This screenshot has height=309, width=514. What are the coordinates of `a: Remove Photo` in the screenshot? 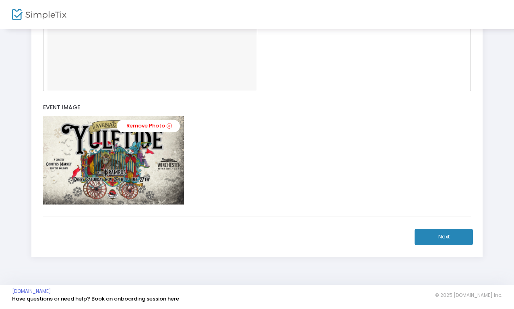 It's located at (148, 126).